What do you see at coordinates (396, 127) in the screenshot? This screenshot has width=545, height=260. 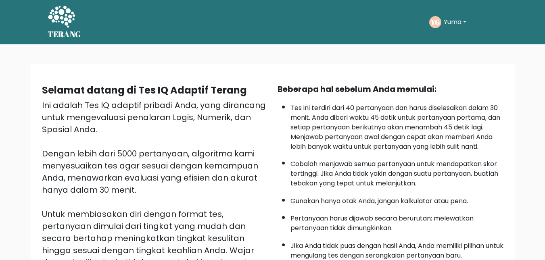 I see `font: Tes ini terdiri dari 40 pertanyaan dan harus diselesaikan dalam 30 menit. Anda diberi waktu 45 de...` at bounding box center [396, 127].